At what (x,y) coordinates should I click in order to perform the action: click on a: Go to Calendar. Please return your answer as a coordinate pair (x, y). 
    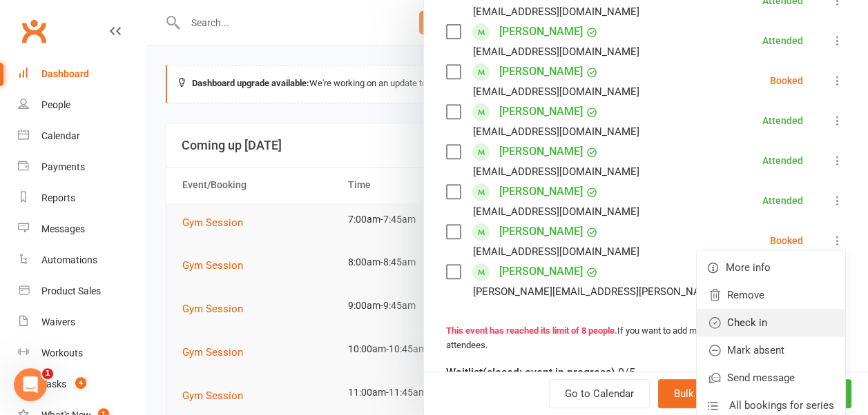
    Looking at the image, I should click on (599, 394).